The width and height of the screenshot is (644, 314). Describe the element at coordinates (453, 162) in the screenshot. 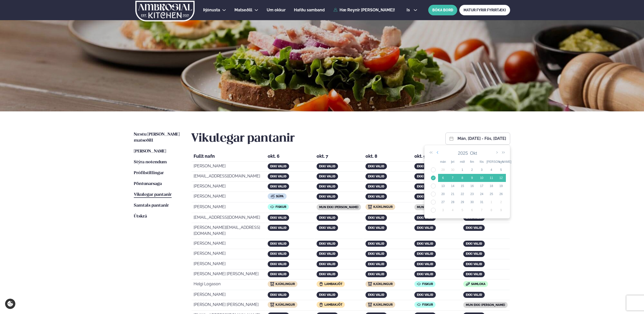

I see `th: þri` at that location.